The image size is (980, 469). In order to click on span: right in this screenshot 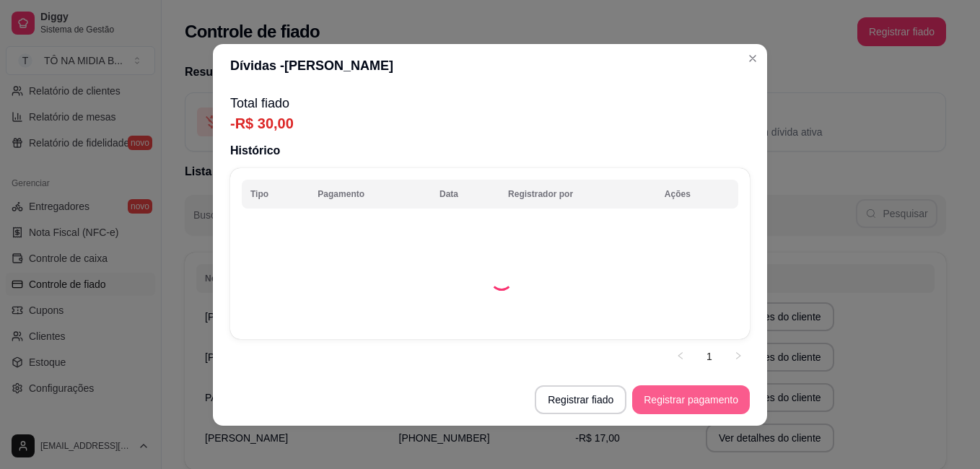, I will do `click(738, 356)`.